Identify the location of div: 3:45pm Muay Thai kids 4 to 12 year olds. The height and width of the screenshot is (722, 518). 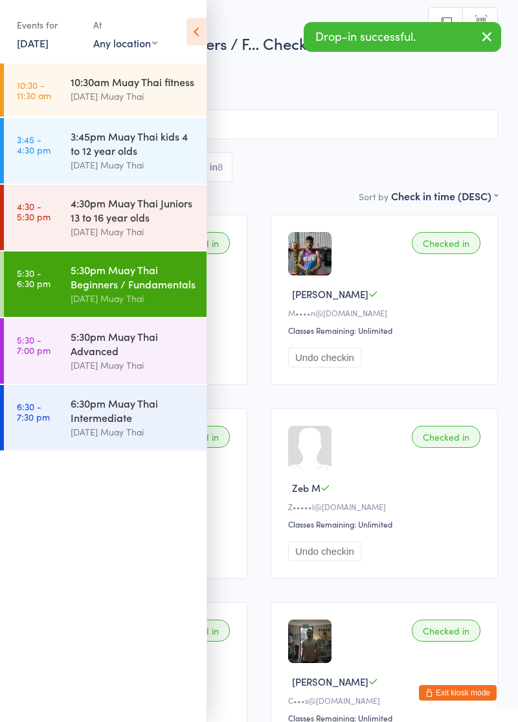
(133, 143).